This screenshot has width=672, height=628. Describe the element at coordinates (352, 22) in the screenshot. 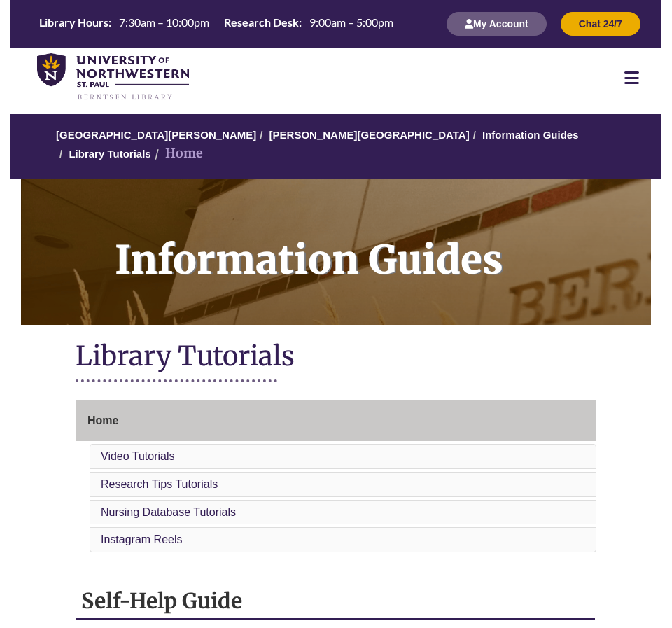

I see `span: 9:00am – 5:00pm` at that location.